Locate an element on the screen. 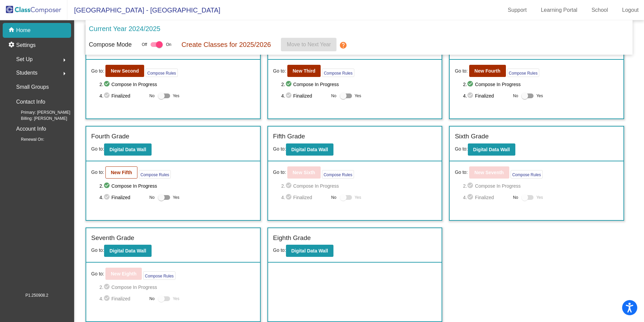 The width and height of the screenshot is (644, 322). button: New Sixth is located at coordinates (304, 172).